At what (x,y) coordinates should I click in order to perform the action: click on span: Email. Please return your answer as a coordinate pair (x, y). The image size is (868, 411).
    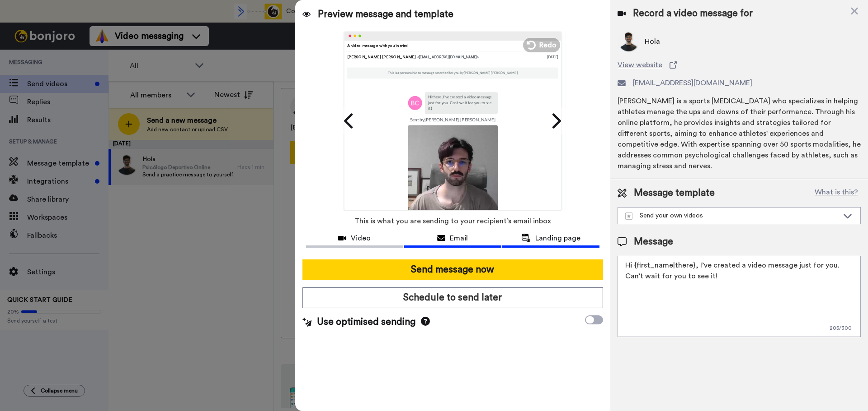
    Looking at the image, I should click on (459, 238).